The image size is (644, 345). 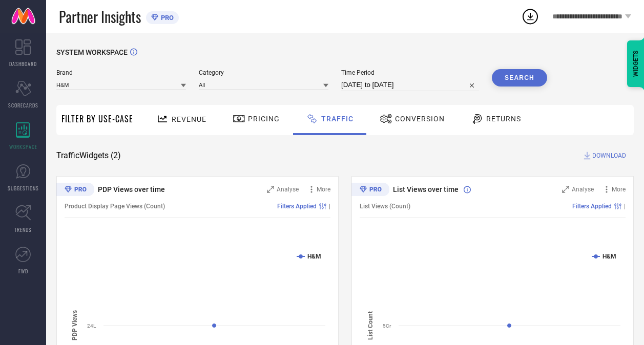 What do you see at coordinates (337, 119) in the screenshot?
I see `span: Traffic` at bounding box center [337, 119].